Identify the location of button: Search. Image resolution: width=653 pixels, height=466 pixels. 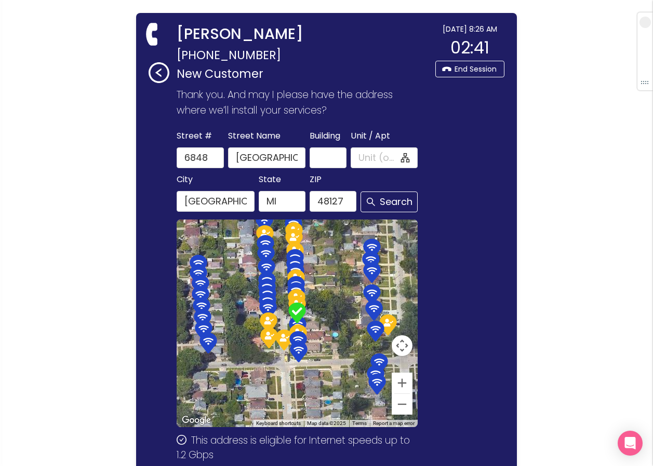
(389, 202).